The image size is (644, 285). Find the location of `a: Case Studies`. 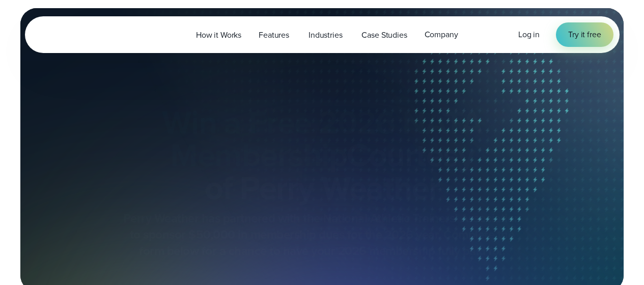

a: Case Studies is located at coordinates (384, 35).